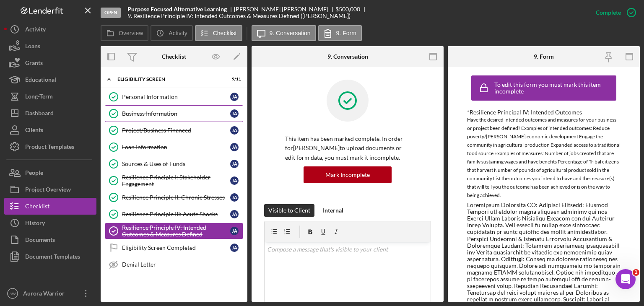 Image resolution: width=644 pixels, height=306 pixels. I want to click on a: Resilience Principle I: Stakeholder EngagementJA, so click(174, 181).